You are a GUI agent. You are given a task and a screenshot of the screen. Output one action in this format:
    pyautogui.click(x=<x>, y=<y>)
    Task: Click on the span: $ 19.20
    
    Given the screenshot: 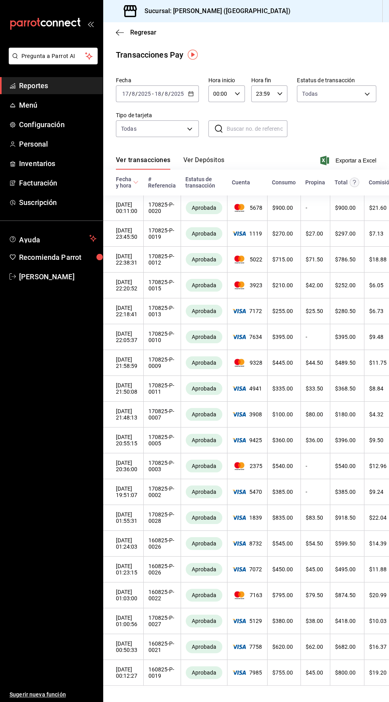 What is the action you would take?
    pyautogui.click(x=378, y=672)
    